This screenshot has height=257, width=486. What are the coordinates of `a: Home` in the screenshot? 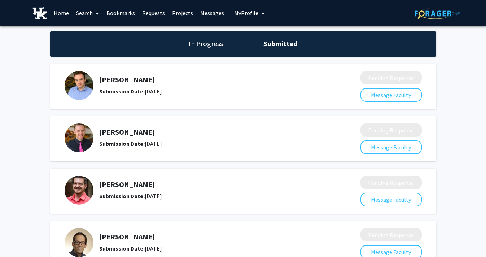 It's located at (61, 13).